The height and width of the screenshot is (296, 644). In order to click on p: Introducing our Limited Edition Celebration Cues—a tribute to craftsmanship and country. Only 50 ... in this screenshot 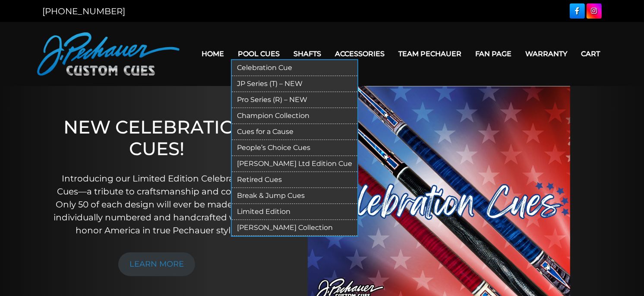, I will do `click(157, 204)`.